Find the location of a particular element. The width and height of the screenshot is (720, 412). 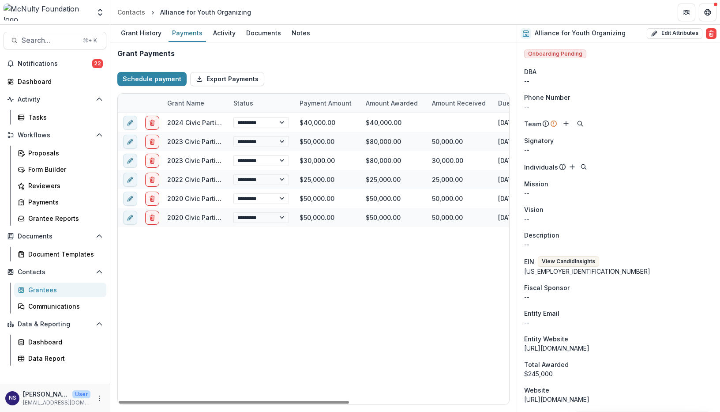

div: Document Templates is located at coordinates (64, 254).